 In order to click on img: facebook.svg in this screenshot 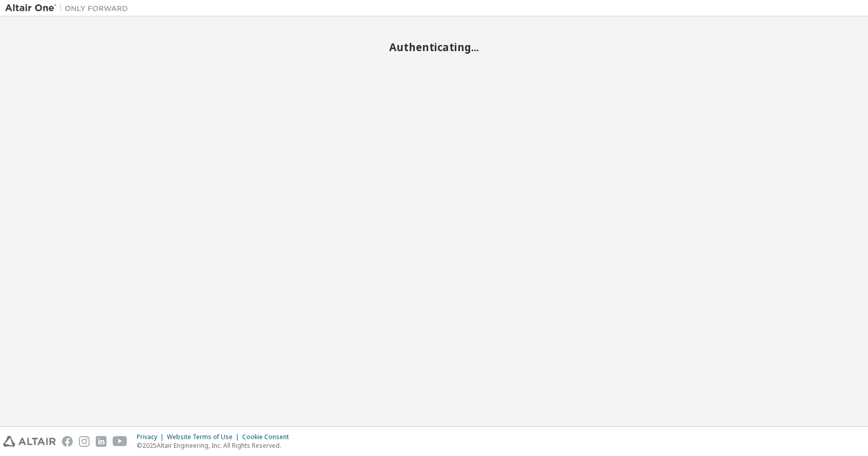, I will do `click(67, 441)`.